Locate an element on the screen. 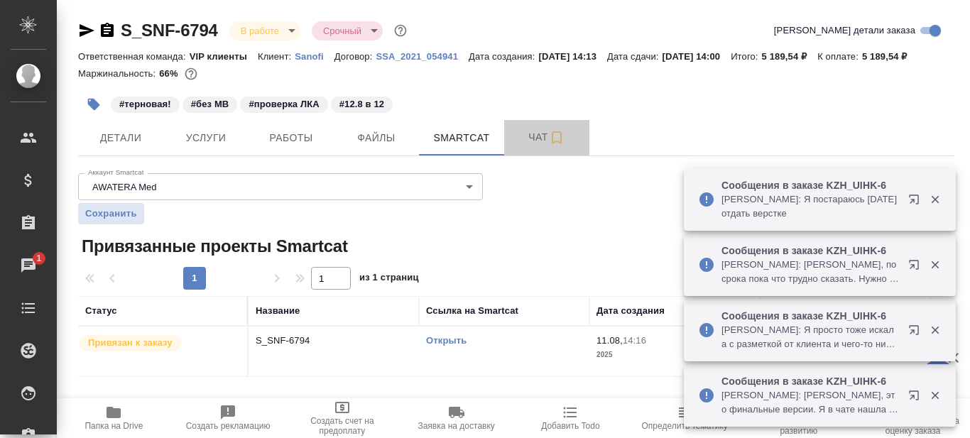 The height and width of the screenshot is (438, 970). div: AWATERA Med is located at coordinates (281, 187).